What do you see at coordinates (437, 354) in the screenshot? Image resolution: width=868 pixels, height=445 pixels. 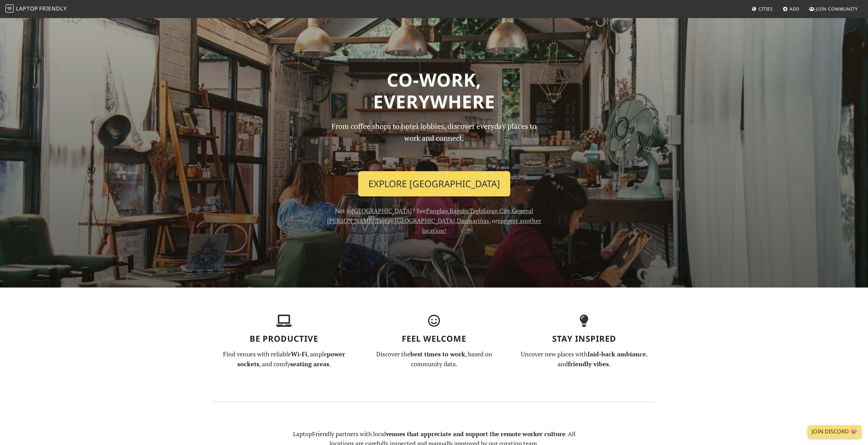 I see `strong: best times to work` at bounding box center [437, 354].